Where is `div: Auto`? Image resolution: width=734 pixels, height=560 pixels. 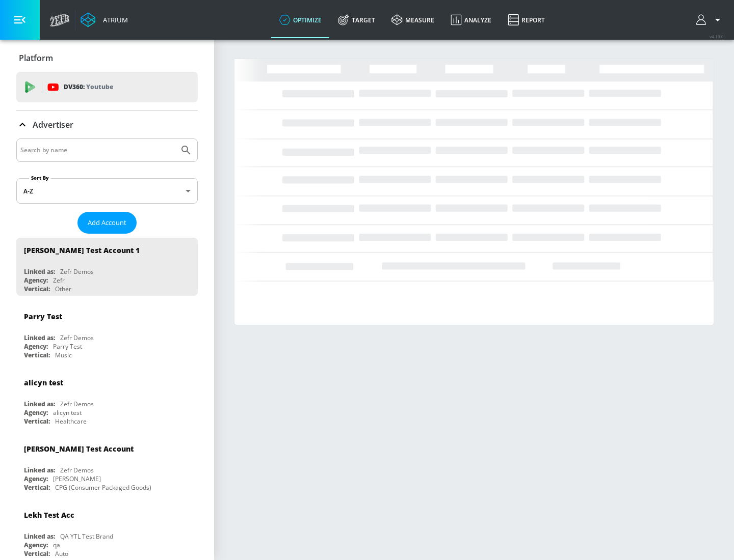 div: Auto is located at coordinates (61, 554).